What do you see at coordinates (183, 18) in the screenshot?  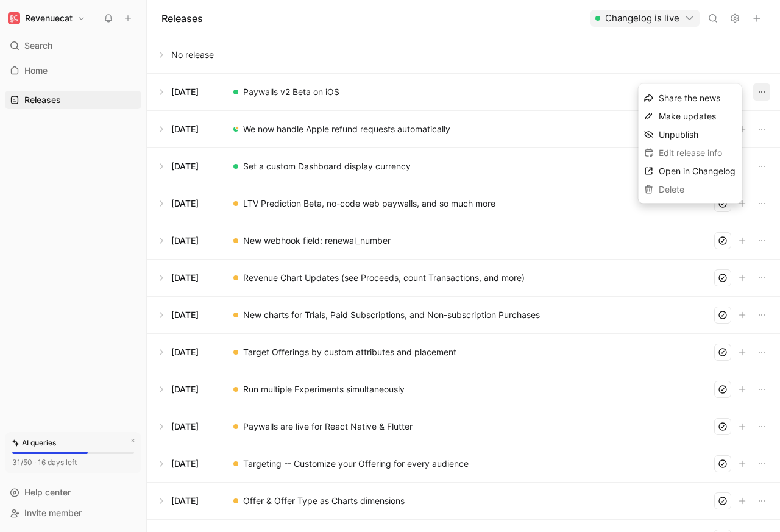 I see `h1: Releases` at bounding box center [183, 18].